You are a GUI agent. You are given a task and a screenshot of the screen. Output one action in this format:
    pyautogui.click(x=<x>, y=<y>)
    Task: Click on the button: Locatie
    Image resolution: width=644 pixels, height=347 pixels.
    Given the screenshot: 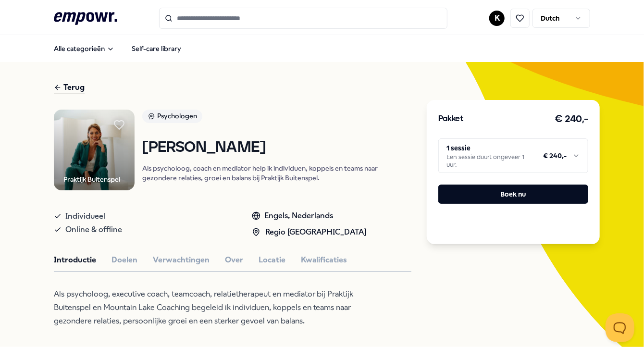 What is the action you would take?
    pyautogui.click(x=272, y=260)
    